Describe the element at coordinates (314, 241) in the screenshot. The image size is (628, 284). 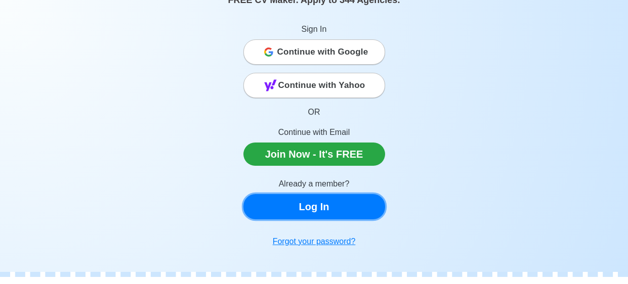
I see `u: Forgot your password?` at that location.